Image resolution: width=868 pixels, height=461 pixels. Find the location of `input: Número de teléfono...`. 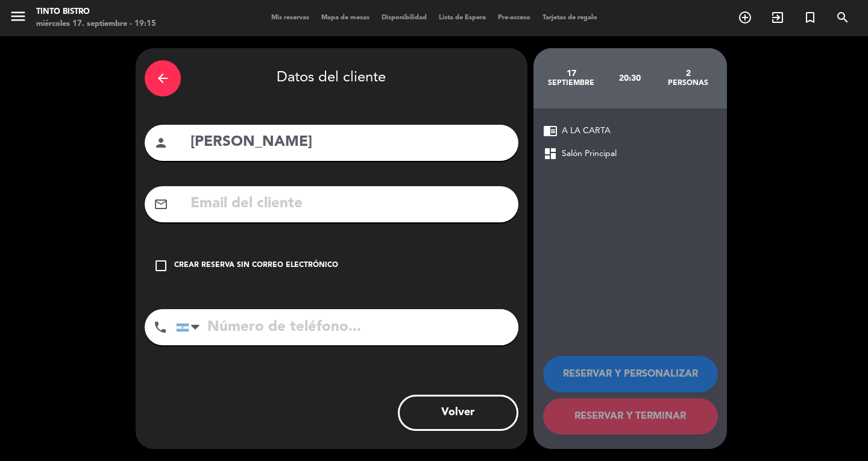

input: Número de teléfono... is located at coordinates (347, 327).